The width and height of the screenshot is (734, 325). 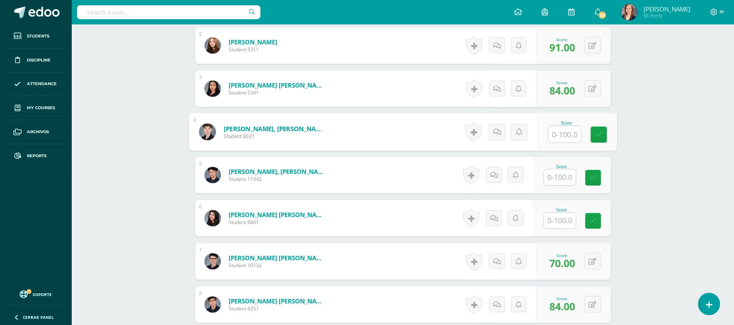 I want to click on img: 82e80d006352b3dd3bf99183349dab3b.png, so click(x=213, y=46).